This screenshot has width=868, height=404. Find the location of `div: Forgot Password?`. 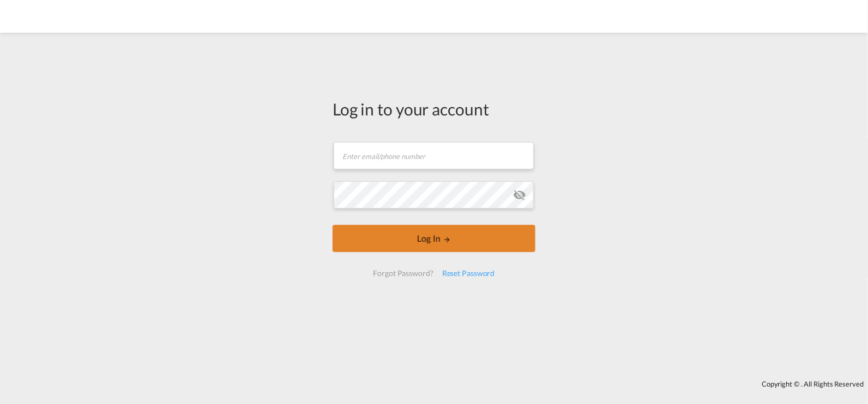

div: Forgot Password? is located at coordinates (403, 274).